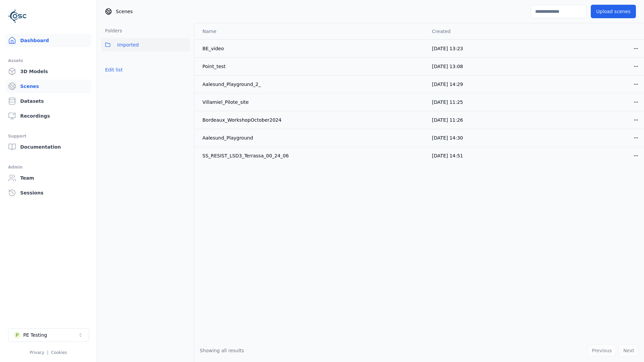 The height and width of the screenshot is (362, 644). Describe the element at coordinates (49, 335) in the screenshot. I see `button: Select a workspace` at that location.